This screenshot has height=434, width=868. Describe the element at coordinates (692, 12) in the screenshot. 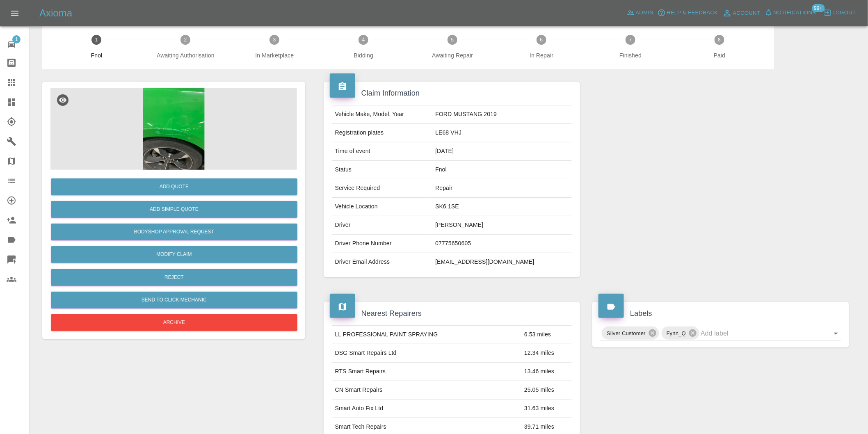

I see `span: Help & Feedback` at that location.